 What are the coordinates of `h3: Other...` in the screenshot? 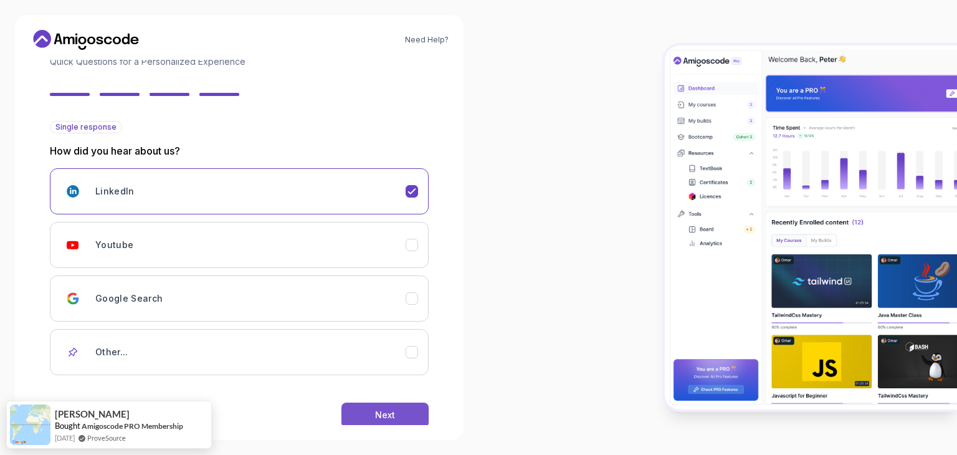 It's located at (112, 352).